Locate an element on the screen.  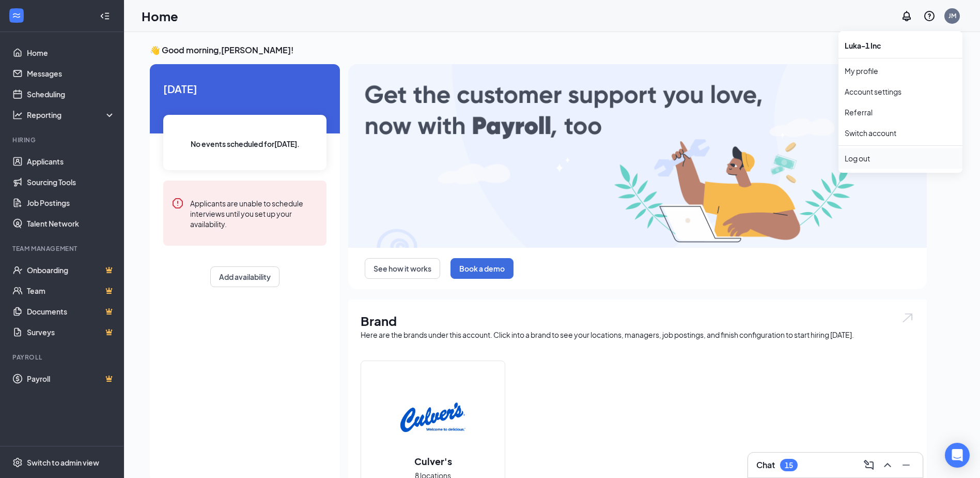
a: Switch account is located at coordinates (871, 133).